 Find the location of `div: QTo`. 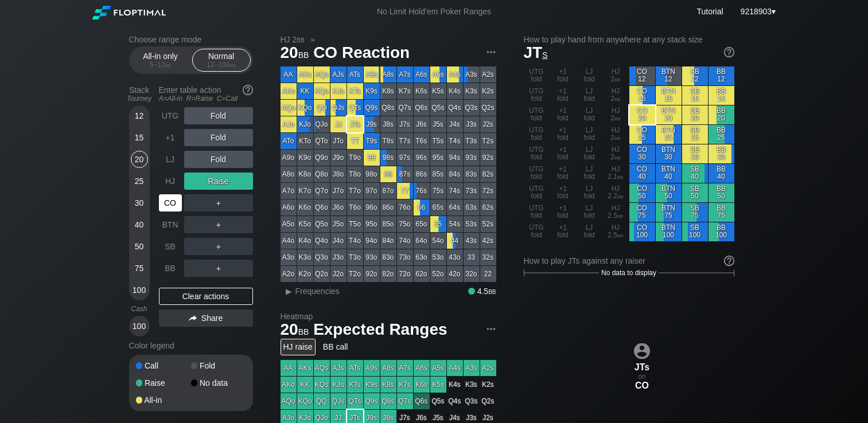

div: QTo is located at coordinates (322, 141).